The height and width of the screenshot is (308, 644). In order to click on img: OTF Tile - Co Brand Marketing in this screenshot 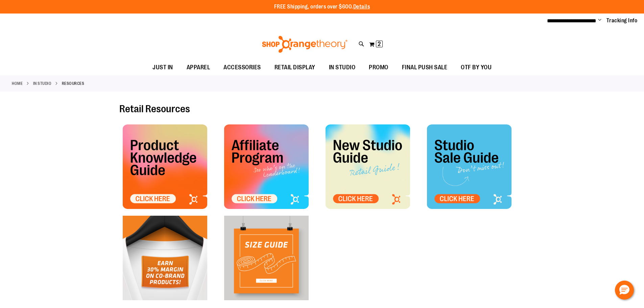, I will do `click(165, 258)`.